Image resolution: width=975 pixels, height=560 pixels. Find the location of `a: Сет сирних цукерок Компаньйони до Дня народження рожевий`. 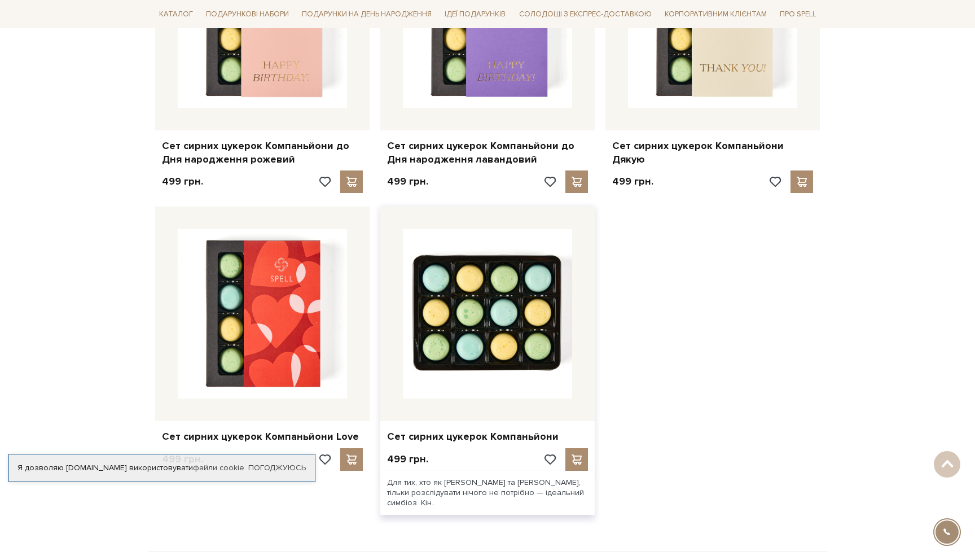

a: Сет сирних цукерок Компаньйони до Дня народження рожевий is located at coordinates (262, 153).